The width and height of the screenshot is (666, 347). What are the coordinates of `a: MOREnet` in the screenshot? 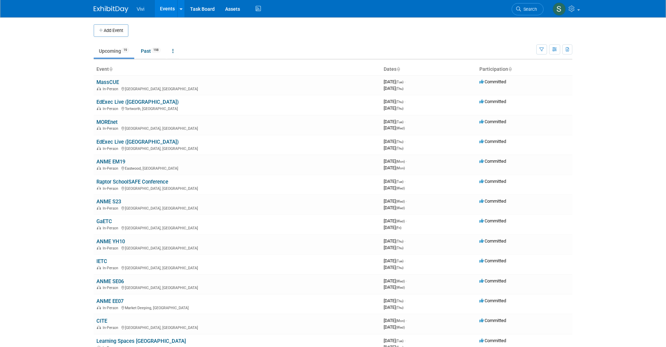 It's located at (107, 122).